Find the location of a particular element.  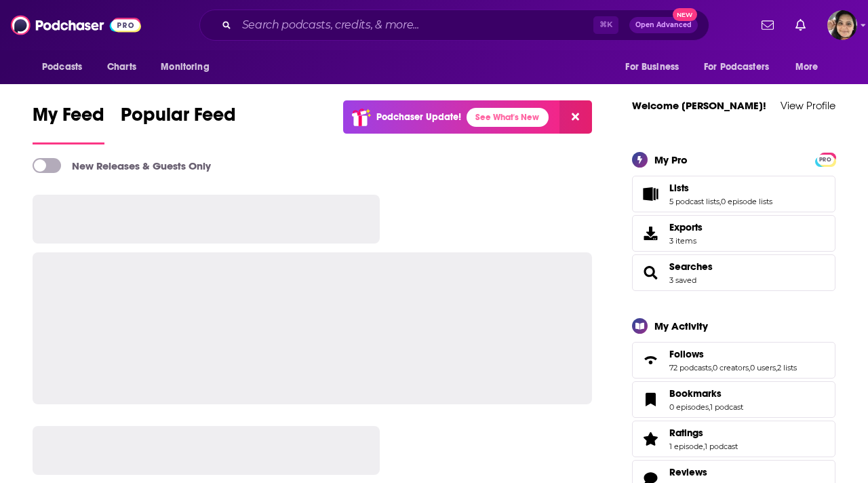

a: Reviews is located at coordinates (706, 472).